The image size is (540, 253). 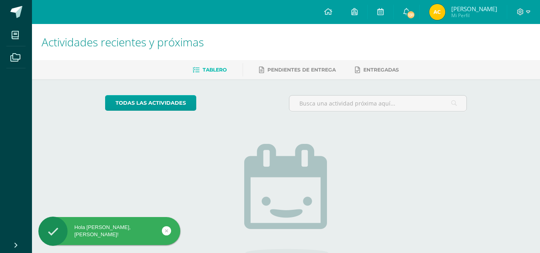 I want to click on a: Pendientes de entrega, so click(x=297, y=70).